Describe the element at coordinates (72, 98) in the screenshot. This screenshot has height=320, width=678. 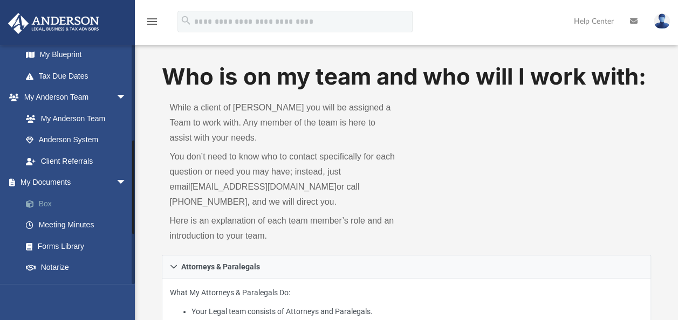
I see `a: My Anderson Teamarrow_drop_down` at that location.